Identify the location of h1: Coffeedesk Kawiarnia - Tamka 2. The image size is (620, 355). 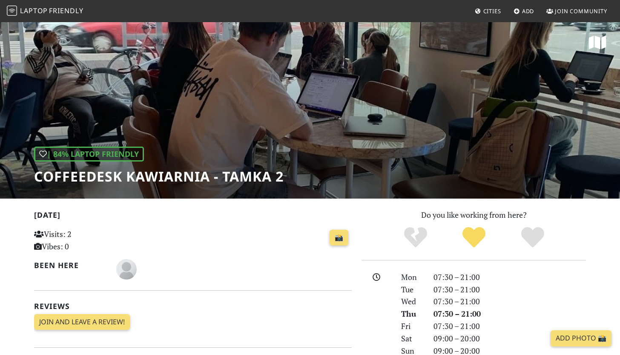
(159, 176).